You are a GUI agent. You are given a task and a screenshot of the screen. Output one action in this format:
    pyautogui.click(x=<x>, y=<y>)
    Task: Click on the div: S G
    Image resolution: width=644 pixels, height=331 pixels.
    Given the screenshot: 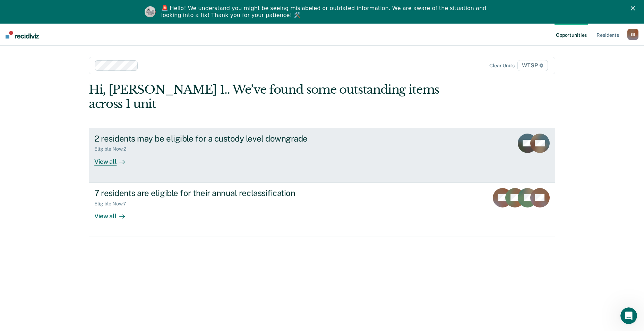 What is the action you would take?
    pyautogui.click(x=633, y=34)
    